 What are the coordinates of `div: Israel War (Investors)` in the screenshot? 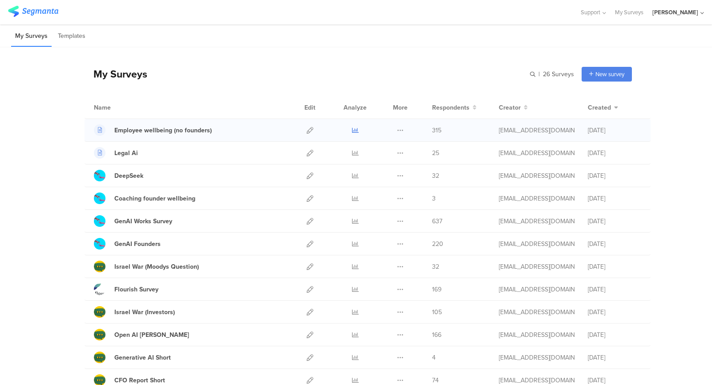 It's located at (145, 312).